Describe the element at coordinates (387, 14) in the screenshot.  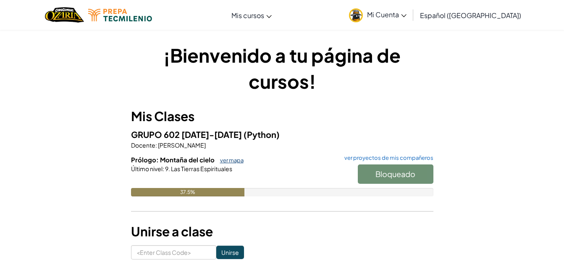
I see `span: Mi Cuenta` at that location.